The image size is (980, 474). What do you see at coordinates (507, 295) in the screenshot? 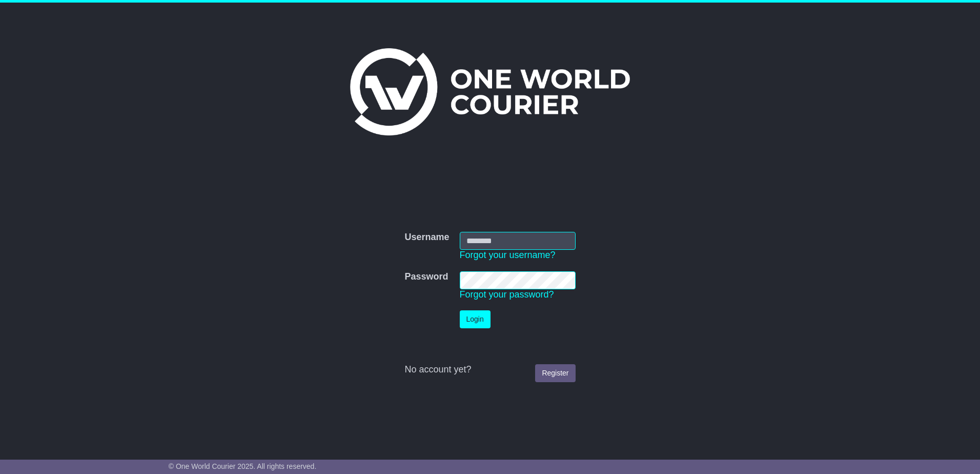
I see `a: Forgot your password?` at bounding box center [507, 295].